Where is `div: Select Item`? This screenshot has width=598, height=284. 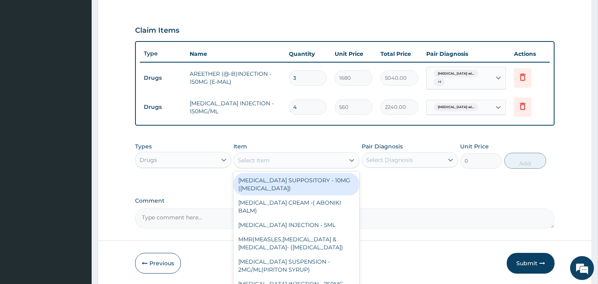
div: Select Item is located at coordinates (254, 160).